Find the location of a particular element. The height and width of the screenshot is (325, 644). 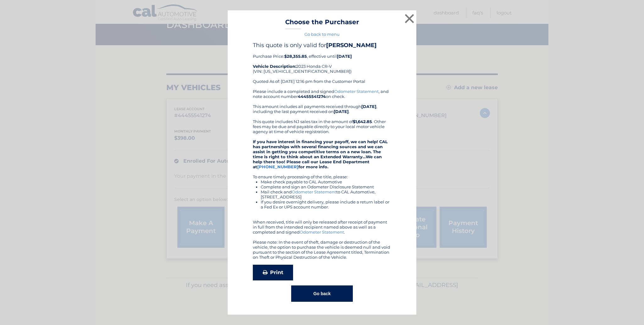

h4: This quote is only valid for is located at coordinates (322, 45).